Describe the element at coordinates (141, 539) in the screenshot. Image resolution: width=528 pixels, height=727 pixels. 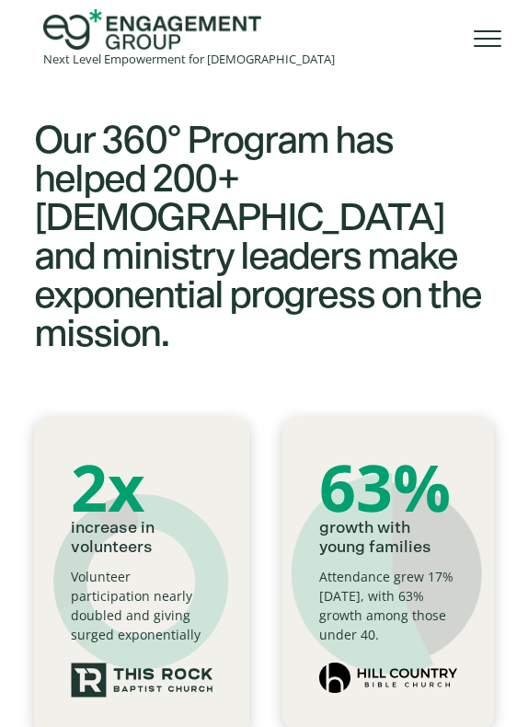
I see `p: increase in volunteers` at that location.